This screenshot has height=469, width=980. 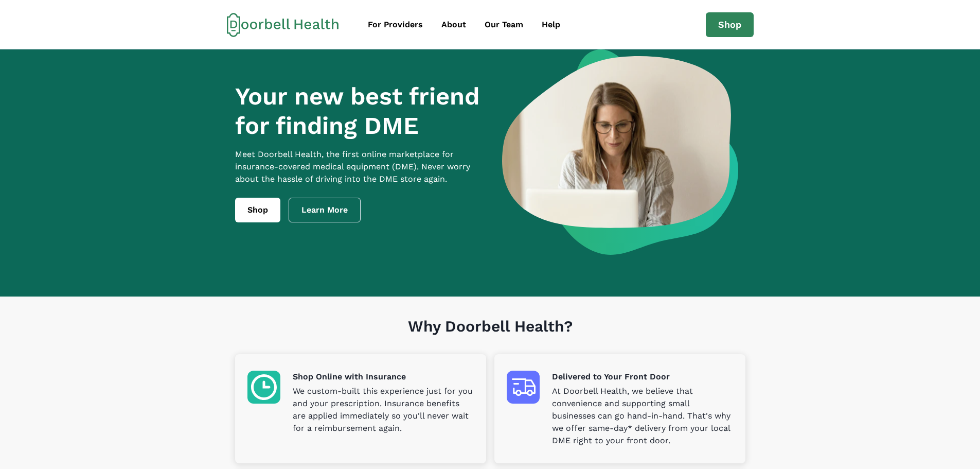 I want to click on img: Delivered to Your Front Door icon, so click(x=523, y=387).